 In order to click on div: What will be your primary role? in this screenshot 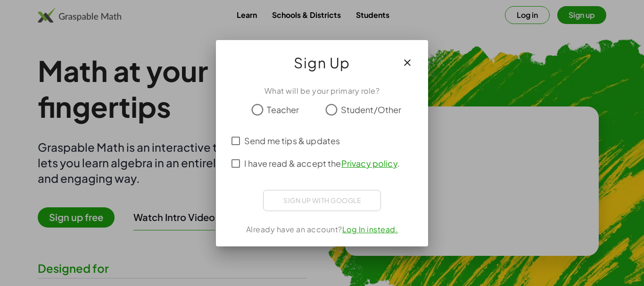, I will do `click(322, 91)`.